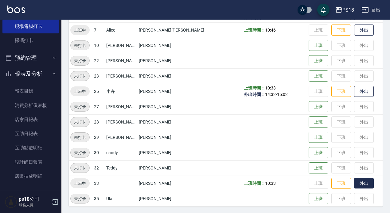  I want to click on a: 掃碼打卡, so click(31, 40).